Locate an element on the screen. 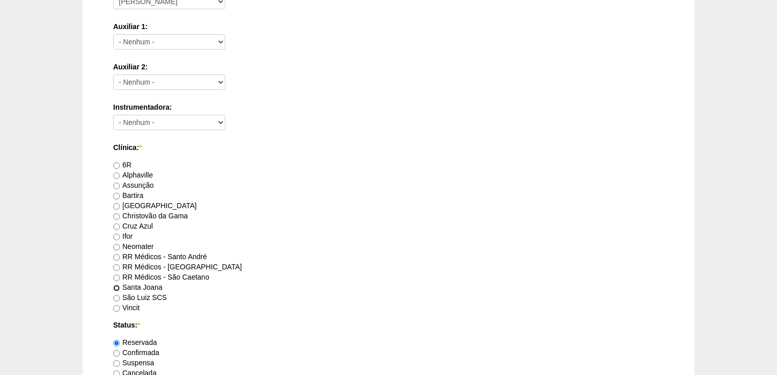 This screenshot has height=375, width=777. label: Auxiliar 2: is located at coordinates (388, 67).